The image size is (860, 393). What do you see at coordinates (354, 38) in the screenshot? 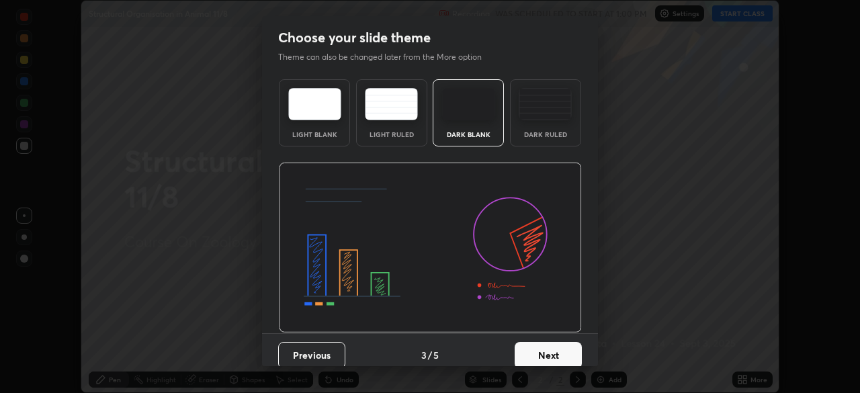
I see `h2: Choose your slide theme` at bounding box center [354, 38].